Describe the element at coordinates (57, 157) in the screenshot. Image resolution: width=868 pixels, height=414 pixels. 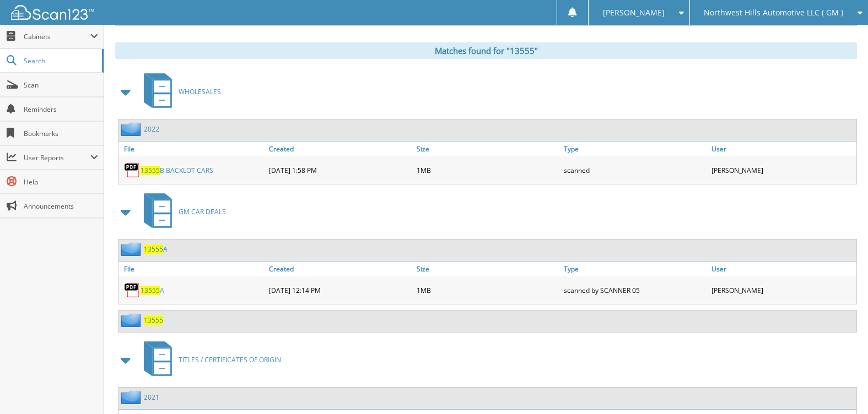
I see `span: User Reports` at that location.